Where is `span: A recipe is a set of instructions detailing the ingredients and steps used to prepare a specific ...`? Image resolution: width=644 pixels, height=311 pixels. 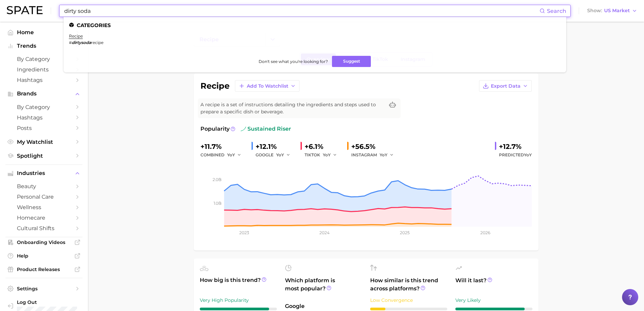 span: A recipe is a set of instructions detailing the ingredients and steps used to prepare a specific ... is located at coordinates (292, 108).